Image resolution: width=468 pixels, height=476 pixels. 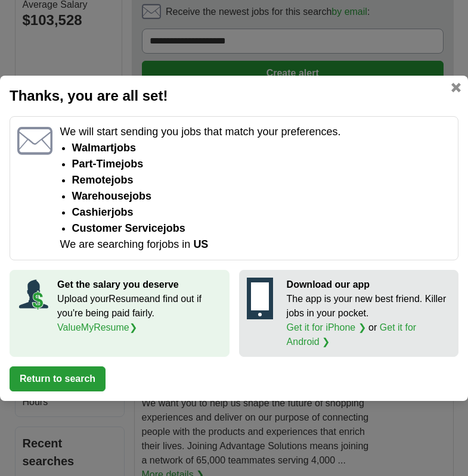 What do you see at coordinates (369, 320) in the screenshot?
I see `p: The app is your new best friend. Killer jobs in your pocket. or` at bounding box center [369, 320].